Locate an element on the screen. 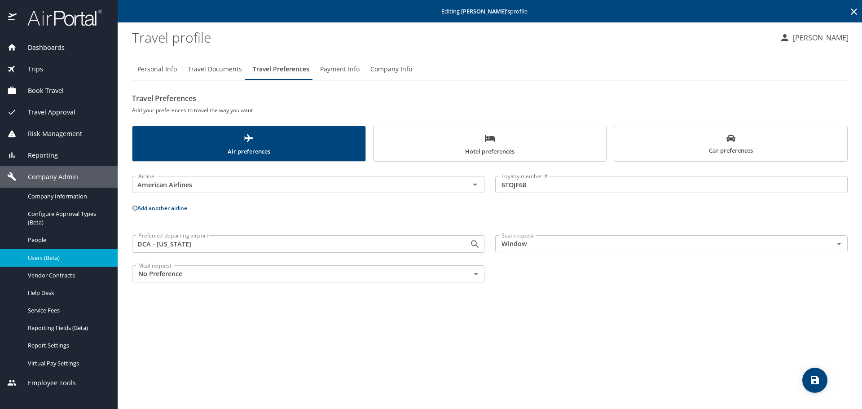 Image resolution: width=862 pixels, height=409 pixels. div: No Preference is located at coordinates (308, 274).